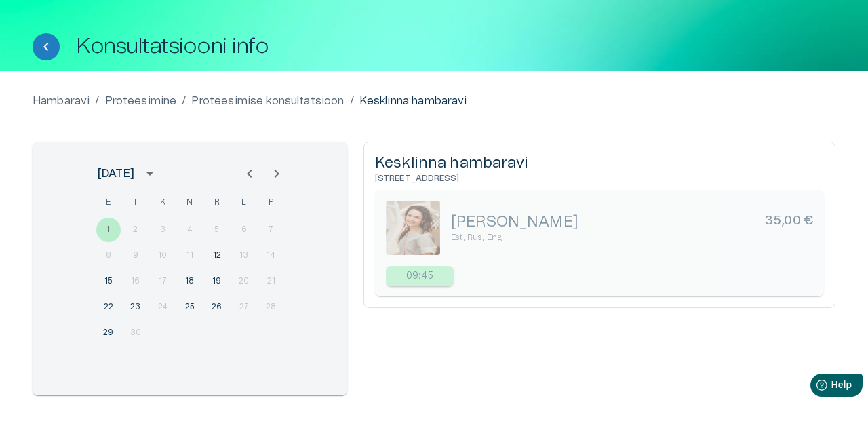 The height and width of the screenshot is (430, 868). I want to click on a: Proteesimine, so click(141, 101).